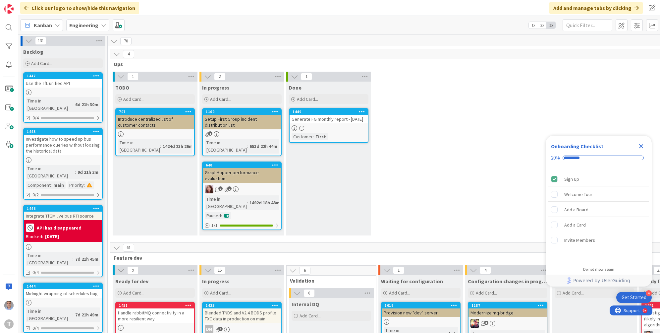 This screenshot has width=660, height=333. I want to click on div: Modernize mq-bridge, so click(508, 313).